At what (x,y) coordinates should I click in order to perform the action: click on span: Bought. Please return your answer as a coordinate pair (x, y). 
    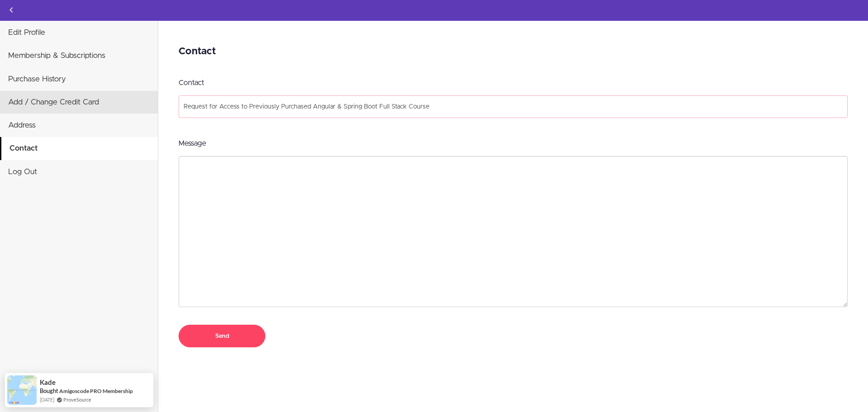
    Looking at the image, I should click on (48, 390).